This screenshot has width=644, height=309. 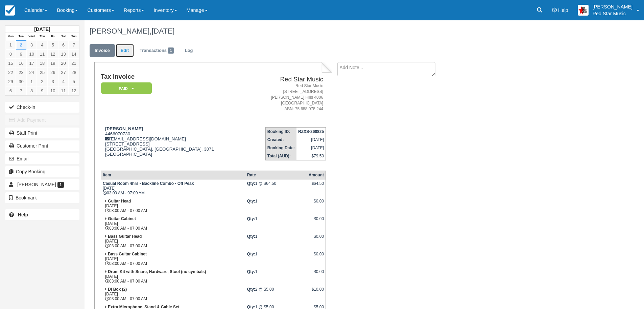 What do you see at coordinates (10, 81) in the screenshot?
I see `a: 29` at bounding box center [10, 81].